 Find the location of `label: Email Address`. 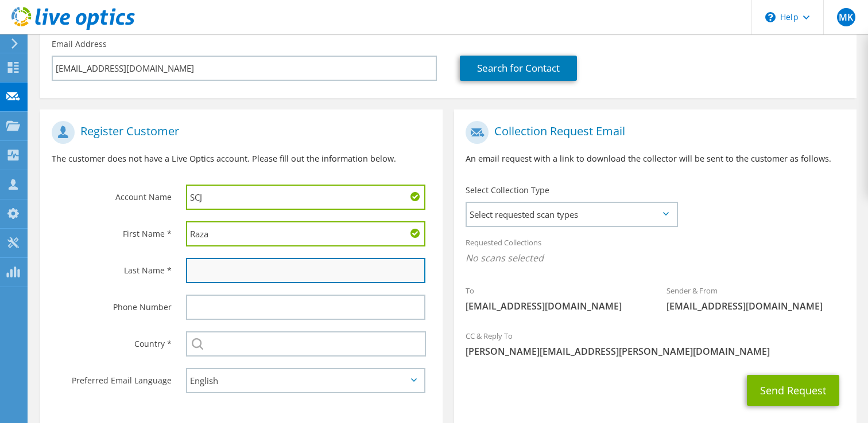

label: Email Address is located at coordinates (79, 44).